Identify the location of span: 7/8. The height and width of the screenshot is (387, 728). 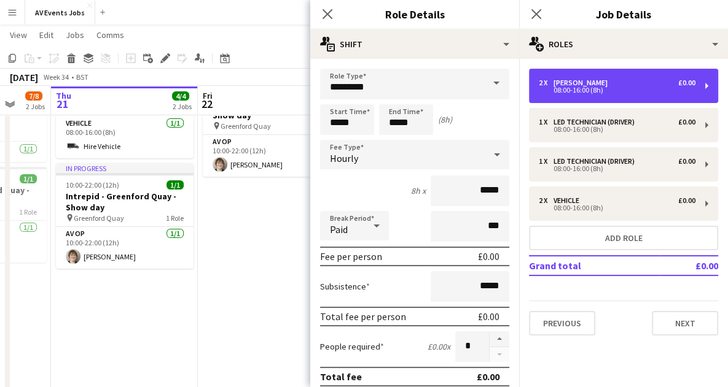
(34, 96).